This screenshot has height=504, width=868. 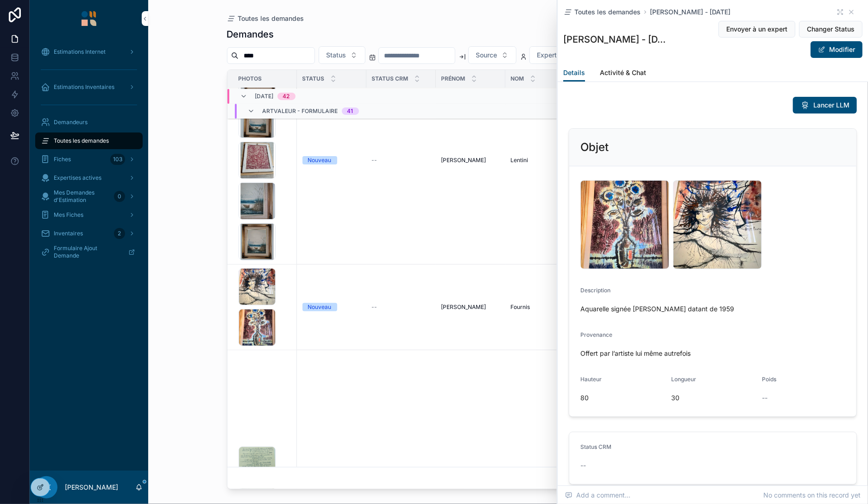 What do you see at coordinates (68, 234) in the screenshot?
I see `span: Inventaires` at bounding box center [68, 234].